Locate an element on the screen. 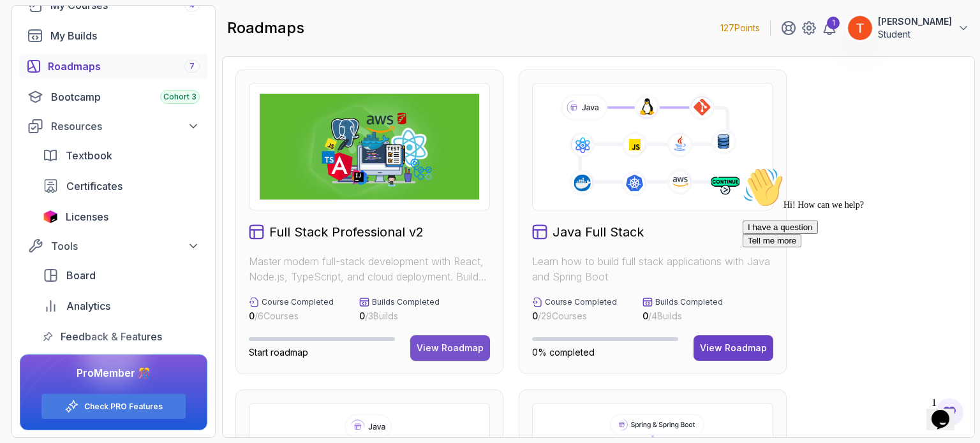 The width and height of the screenshot is (980, 443). img: jetbrains icon is located at coordinates (51, 217).